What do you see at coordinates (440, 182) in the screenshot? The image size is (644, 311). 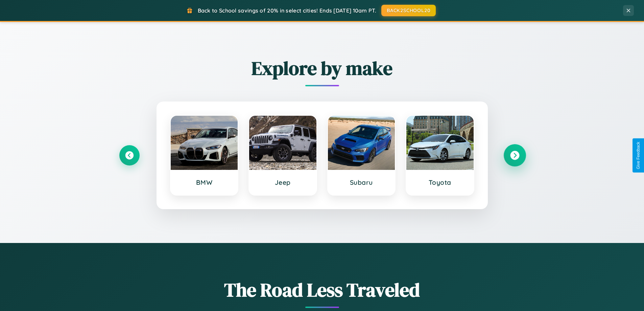 I see `h3: Toyota` at bounding box center [440, 182].